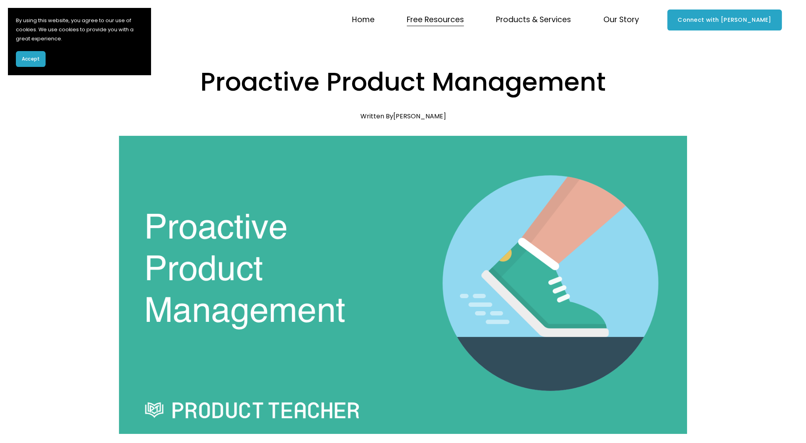 This screenshot has width=806, height=443. Describe the element at coordinates (79, 29) in the screenshot. I see `p: By using this website, you agree to our use of cookies. We use cookies to provide you with a grea...` at that location.